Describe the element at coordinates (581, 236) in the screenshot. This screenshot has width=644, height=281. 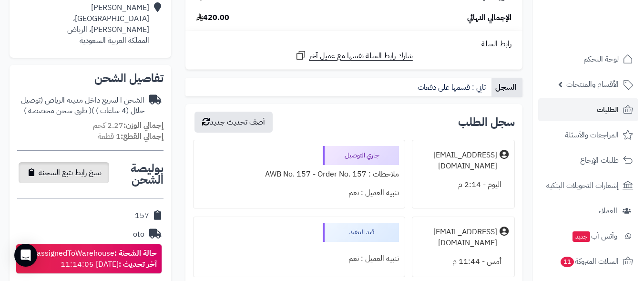
I see `span: جديد` at that location.